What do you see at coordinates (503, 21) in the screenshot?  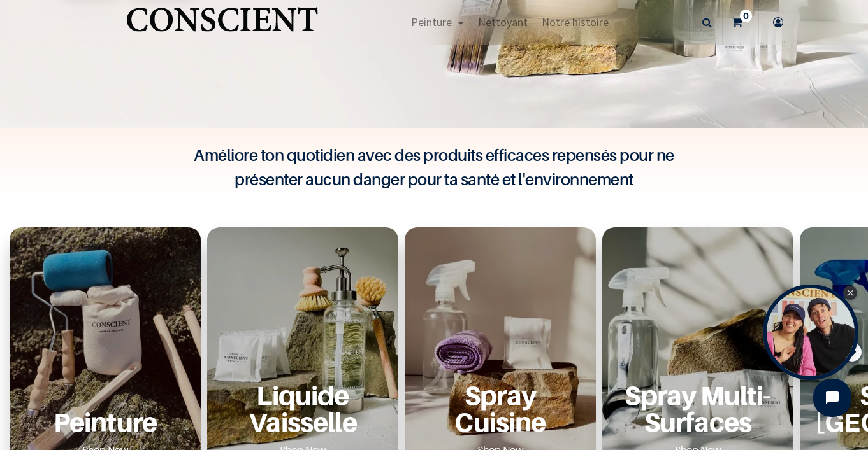 I see `span: Nettoyant` at bounding box center [503, 21].